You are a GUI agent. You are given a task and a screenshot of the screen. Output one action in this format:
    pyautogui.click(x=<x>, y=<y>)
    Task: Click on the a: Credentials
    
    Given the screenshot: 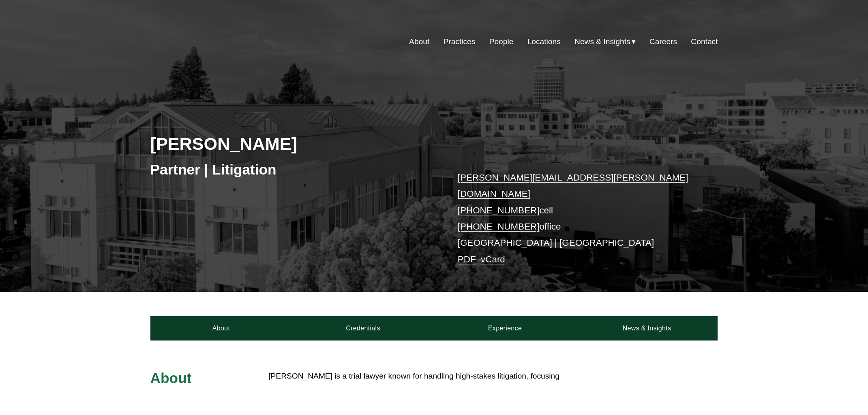 What is the action you would take?
    pyautogui.click(x=363, y=329)
    